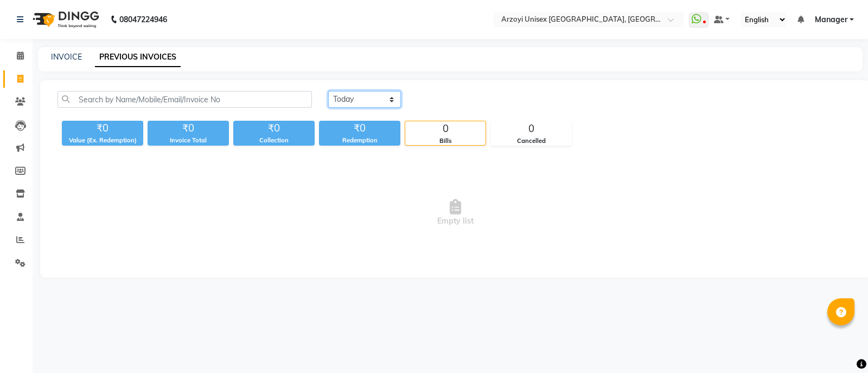 The image size is (868, 373). Describe the element at coordinates (831, 19) in the screenshot. I see `span: Manager` at that location.